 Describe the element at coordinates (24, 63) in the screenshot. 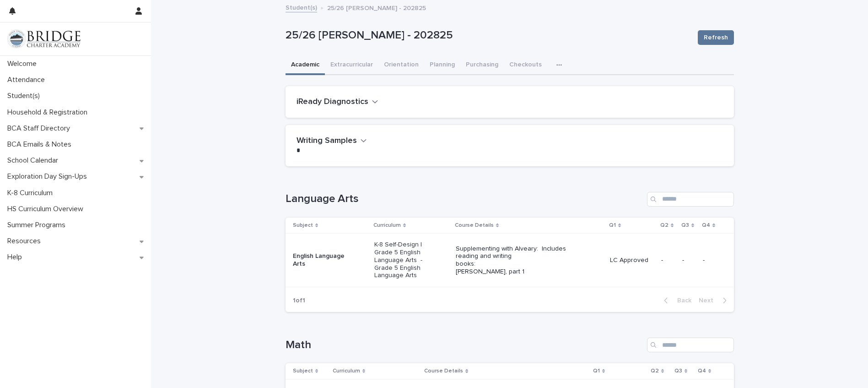

I see `p: Welcome` at that location.